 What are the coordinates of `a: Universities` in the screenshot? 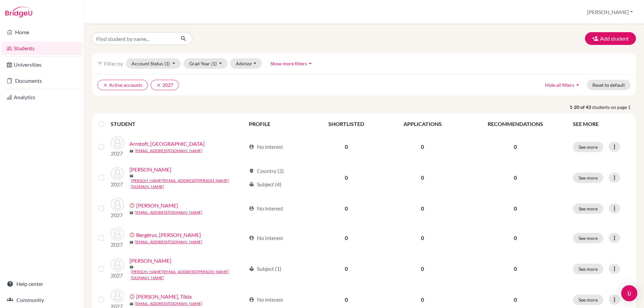 It's located at (41, 65).